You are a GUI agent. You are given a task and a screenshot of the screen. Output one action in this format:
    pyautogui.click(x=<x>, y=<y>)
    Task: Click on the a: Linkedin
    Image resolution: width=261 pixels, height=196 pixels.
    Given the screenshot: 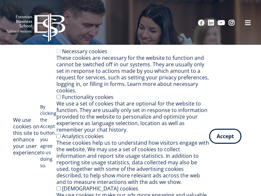 What is the action you would take?
    pyautogui.click(x=211, y=23)
    